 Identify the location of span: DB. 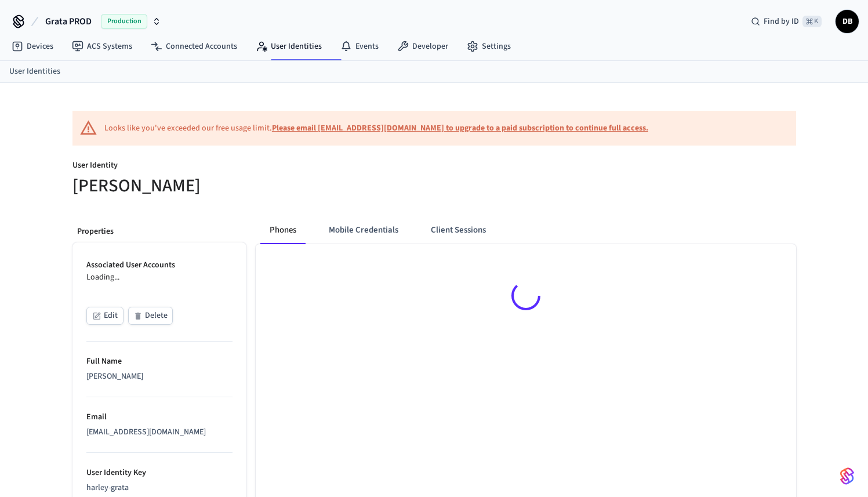
(847, 21).